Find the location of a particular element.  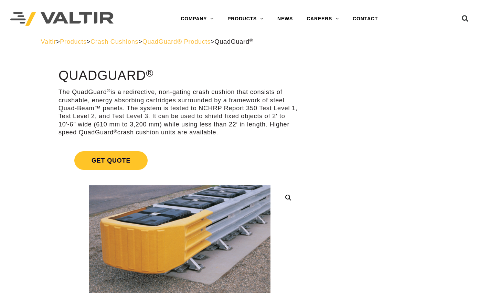

a: Crash Cushions is located at coordinates (114, 42).